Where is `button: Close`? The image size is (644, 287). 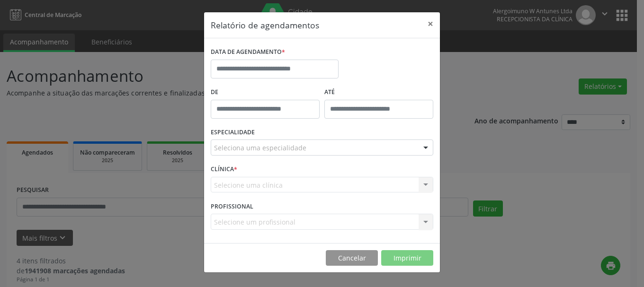
button: Close is located at coordinates (431, 24).